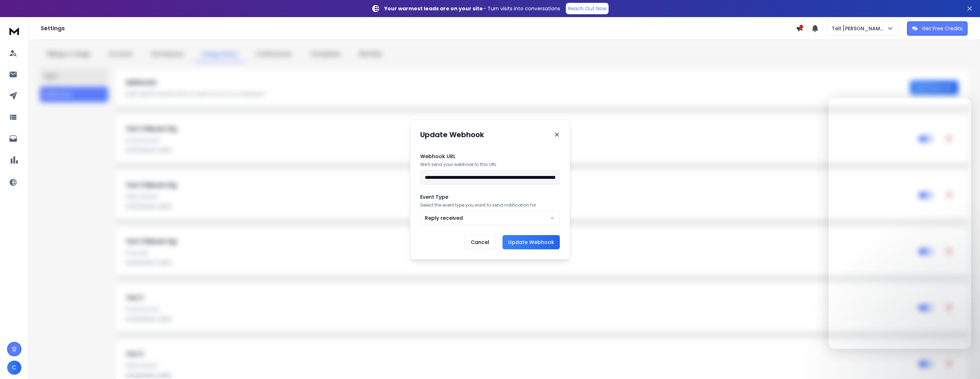  Describe the element at coordinates (587, 9) in the screenshot. I see `p: Reach Out Now` at that location.